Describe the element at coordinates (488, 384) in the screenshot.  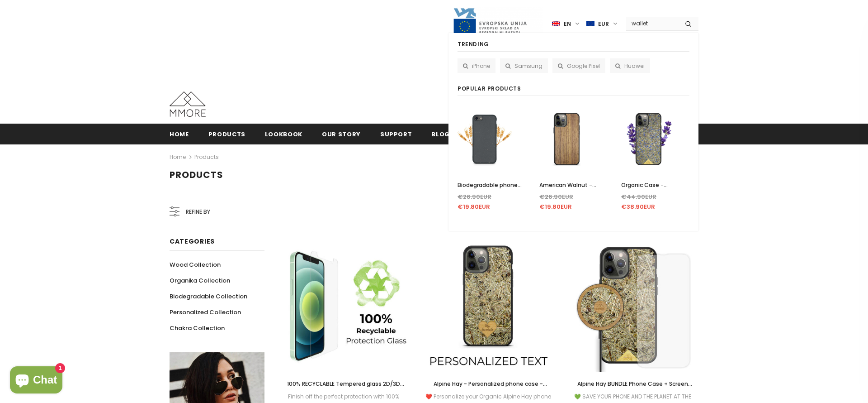
I see `a: Alpine Hay - Personalized phone case - Personalized gift` at that location.